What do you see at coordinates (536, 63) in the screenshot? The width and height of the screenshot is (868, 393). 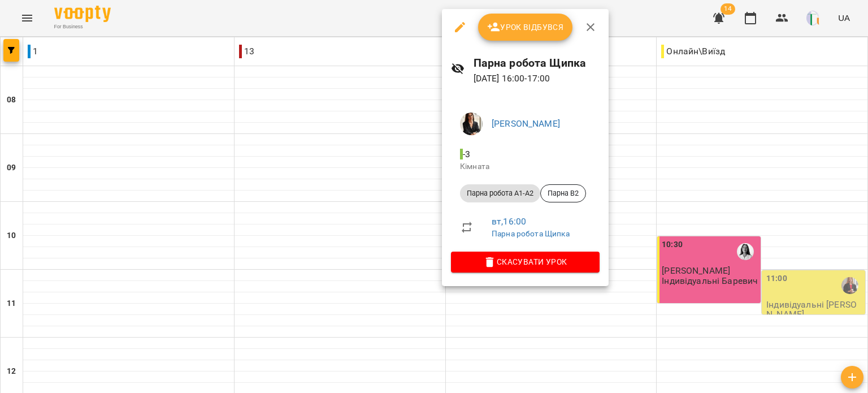 I see `h6: Парна робота Щипка` at bounding box center [536, 63].